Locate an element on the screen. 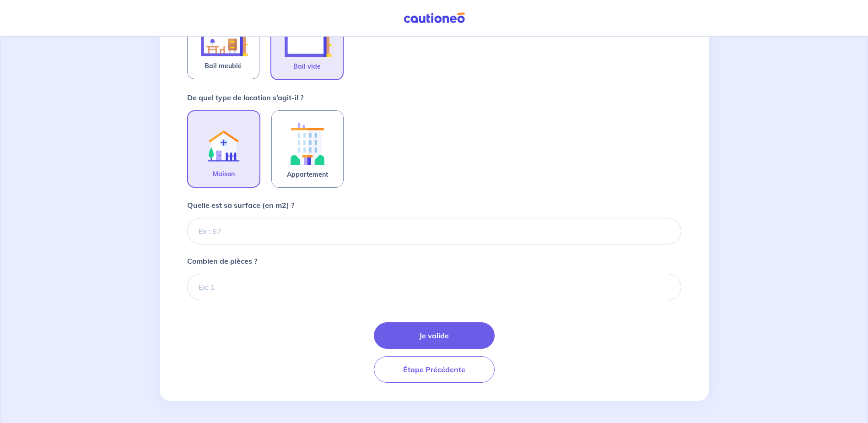  span: Bail meublé is located at coordinates (223, 66).